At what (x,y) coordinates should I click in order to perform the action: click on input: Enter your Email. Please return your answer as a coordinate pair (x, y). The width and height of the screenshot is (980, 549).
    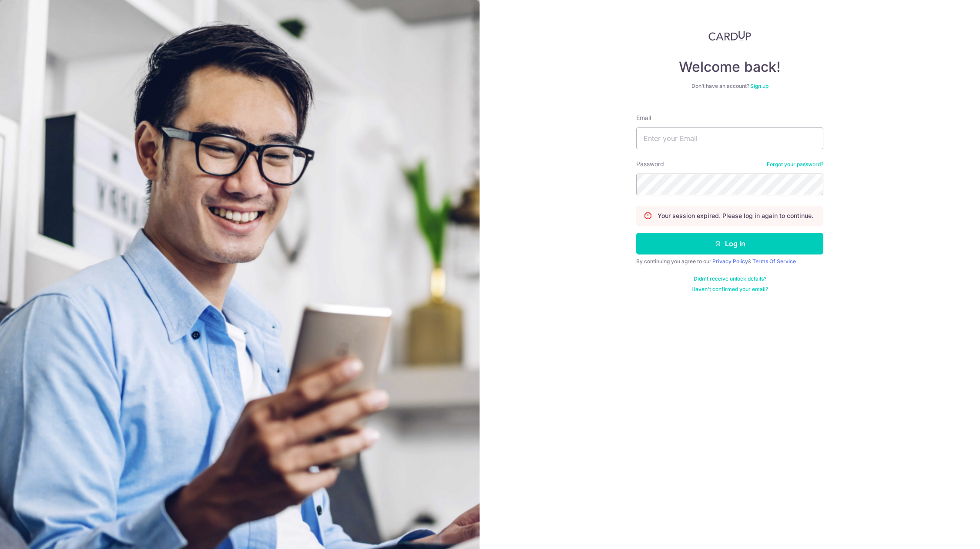
    Looking at the image, I should click on (729, 138).